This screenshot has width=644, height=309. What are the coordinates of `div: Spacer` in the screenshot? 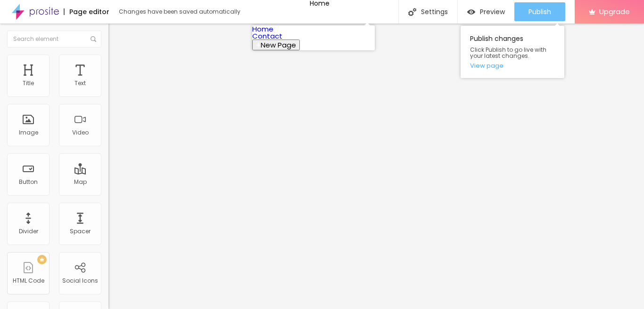 It's located at (80, 232).